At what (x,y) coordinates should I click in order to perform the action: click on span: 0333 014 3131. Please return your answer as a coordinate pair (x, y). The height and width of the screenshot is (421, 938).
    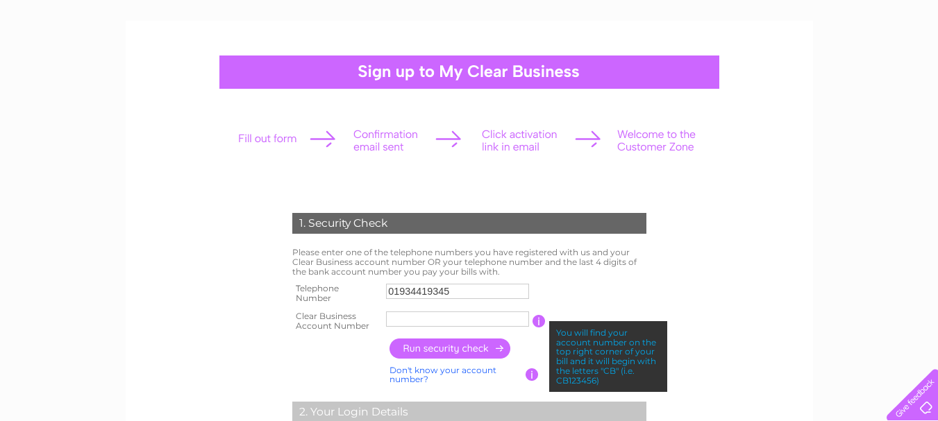
    Looking at the image, I should click on (724, 15).